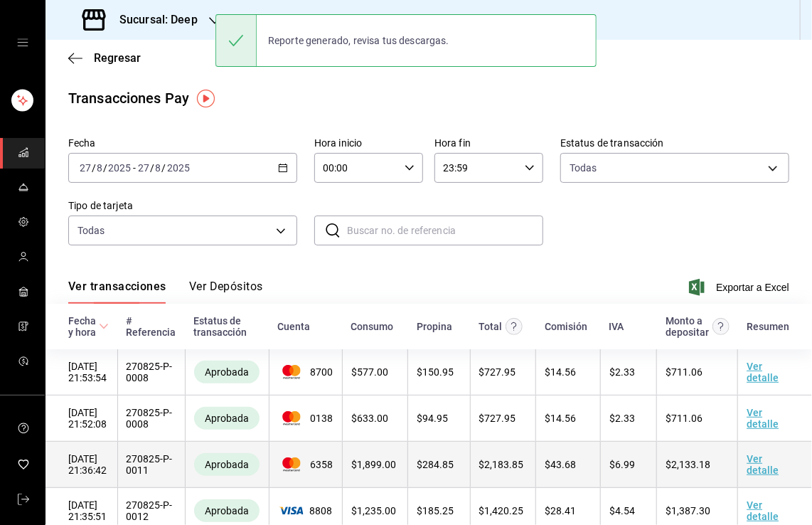 The image size is (812, 525). What do you see at coordinates (622, 511) in the screenshot?
I see `span: $ 4.54` at bounding box center [622, 511].